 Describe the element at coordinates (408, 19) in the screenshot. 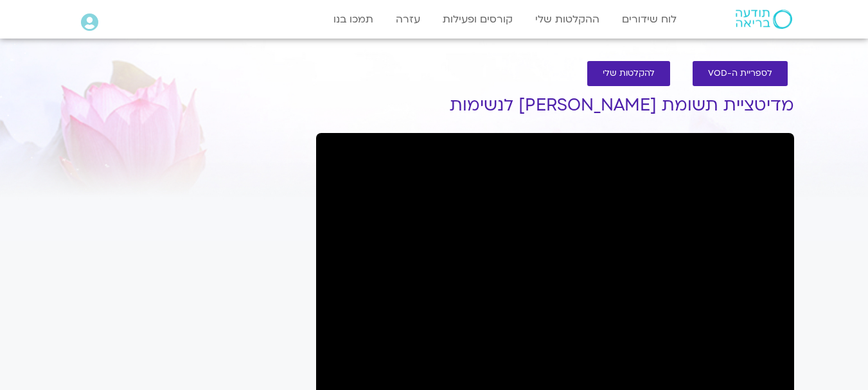

I see `a: עזרה` at that location.